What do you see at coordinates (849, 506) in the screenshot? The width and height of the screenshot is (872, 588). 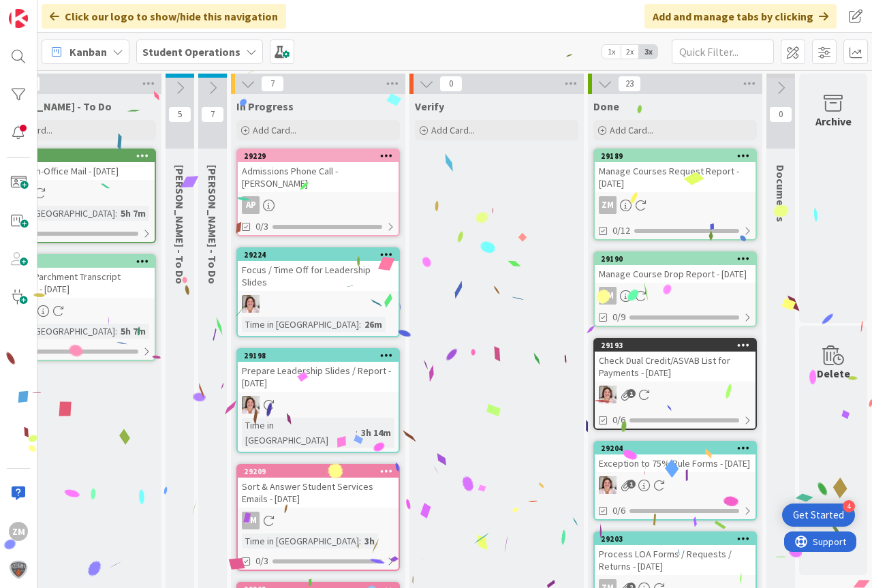 I see `div: 4` at bounding box center [849, 506].